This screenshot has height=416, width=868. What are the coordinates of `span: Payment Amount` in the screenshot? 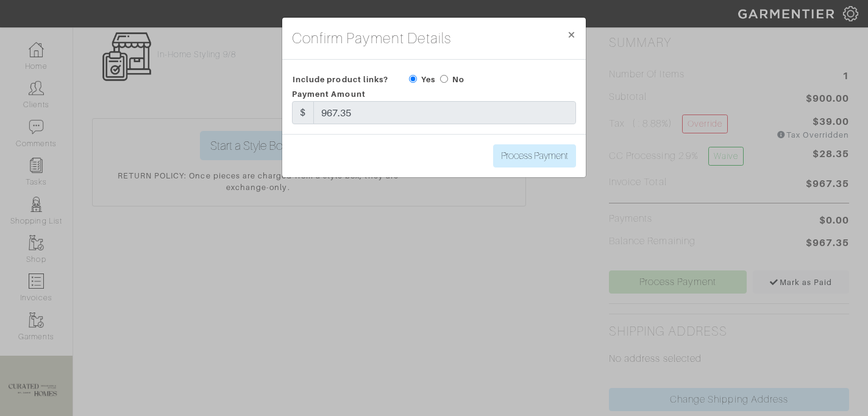 It's located at (328, 94).